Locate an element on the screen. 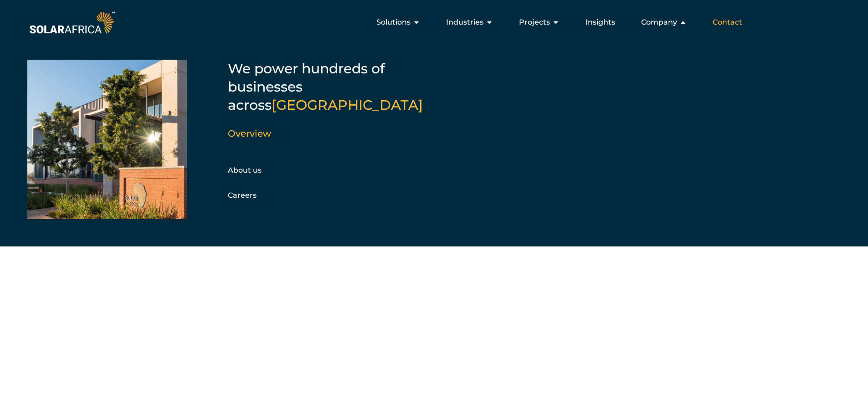 Image resolution: width=868 pixels, height=415 pixels. a: I want cheaper electricity is located at coordinates (243, 258).